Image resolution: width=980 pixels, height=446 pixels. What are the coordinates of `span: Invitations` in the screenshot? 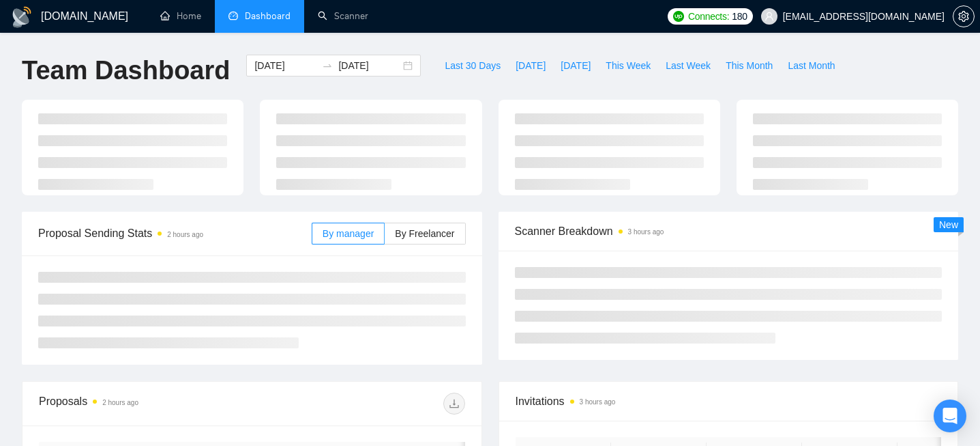 It's located at (729, 400).